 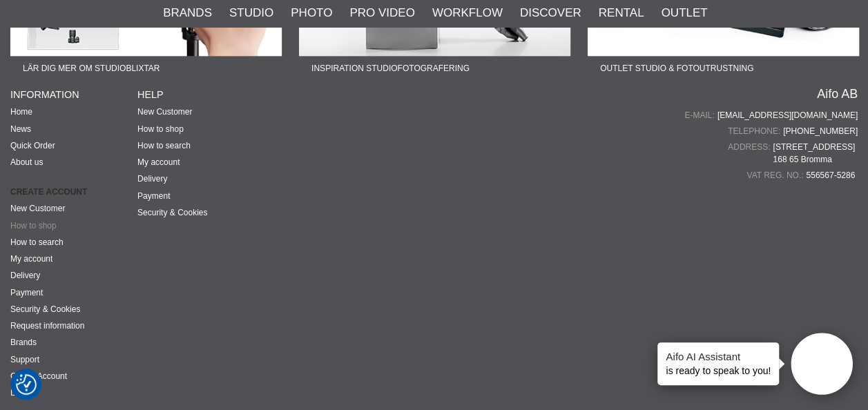 What do you see at coordinates (776, 176) in the screenshot?
I see `span: VAT reg. no.:` at bounding box center [776, 176].